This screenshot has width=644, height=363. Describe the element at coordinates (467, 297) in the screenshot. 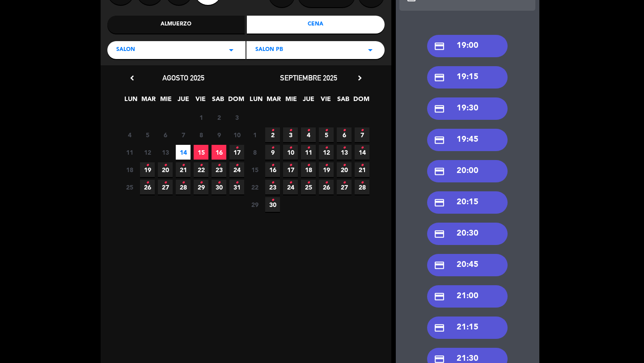

I see `div: 21:00` at that location.